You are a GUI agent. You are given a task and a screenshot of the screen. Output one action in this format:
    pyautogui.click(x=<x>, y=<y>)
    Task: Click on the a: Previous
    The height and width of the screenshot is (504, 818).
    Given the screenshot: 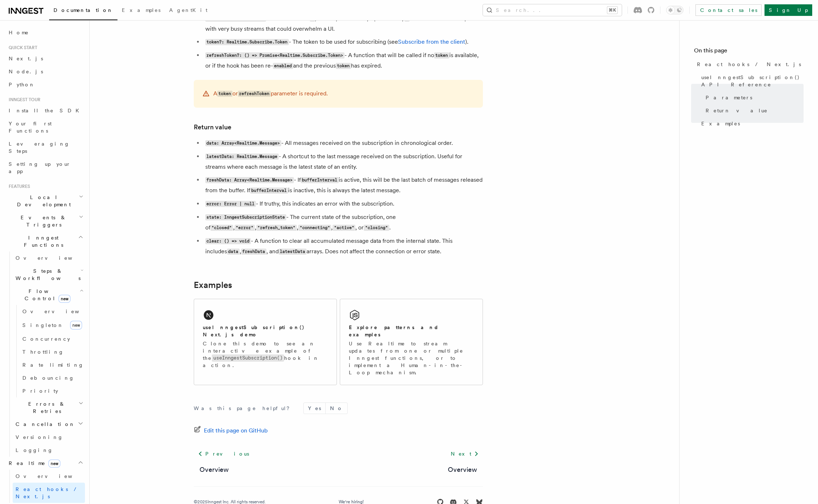 What is the action you would take?
    pyautogui.click(x=223, y=454)
    